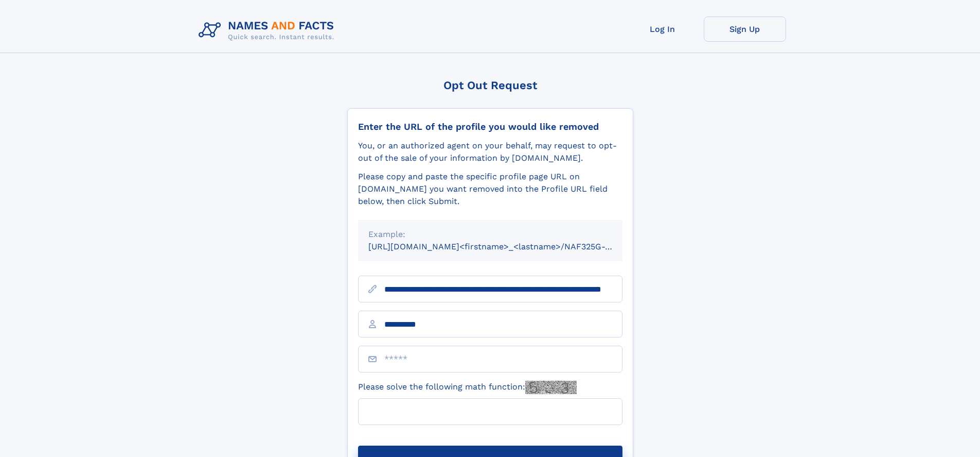  Describe the element at coordinates (663, 29) in the screenshot. I see `a: Log In` at that location.